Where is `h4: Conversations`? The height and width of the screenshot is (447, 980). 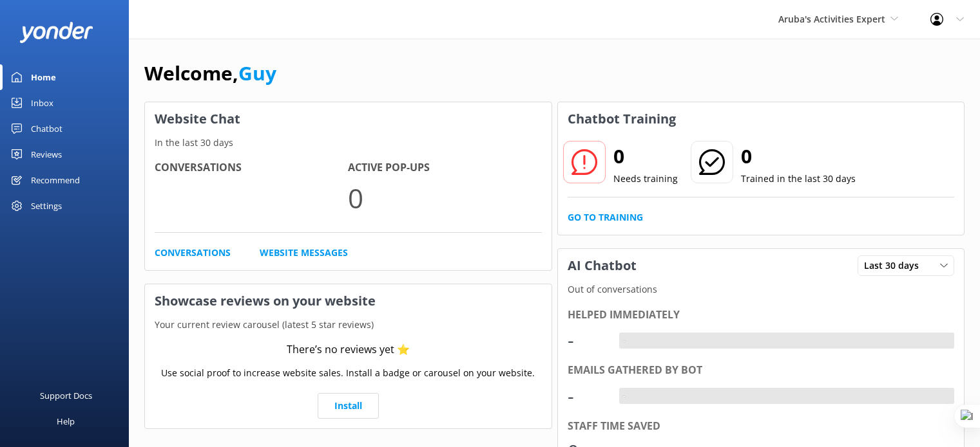 h4: Conversations is located at coordinates (252, 168).